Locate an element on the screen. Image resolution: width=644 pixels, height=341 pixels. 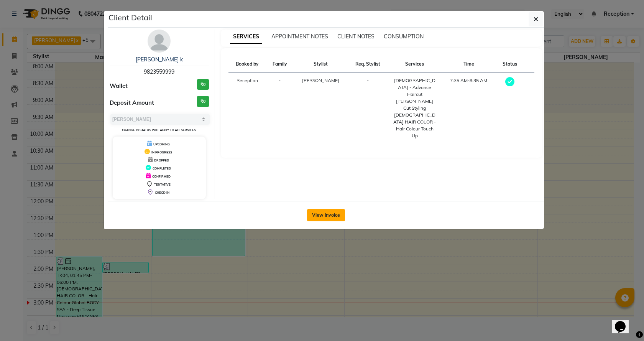
span: CONFIRMED is located at coordinates (161, 176).